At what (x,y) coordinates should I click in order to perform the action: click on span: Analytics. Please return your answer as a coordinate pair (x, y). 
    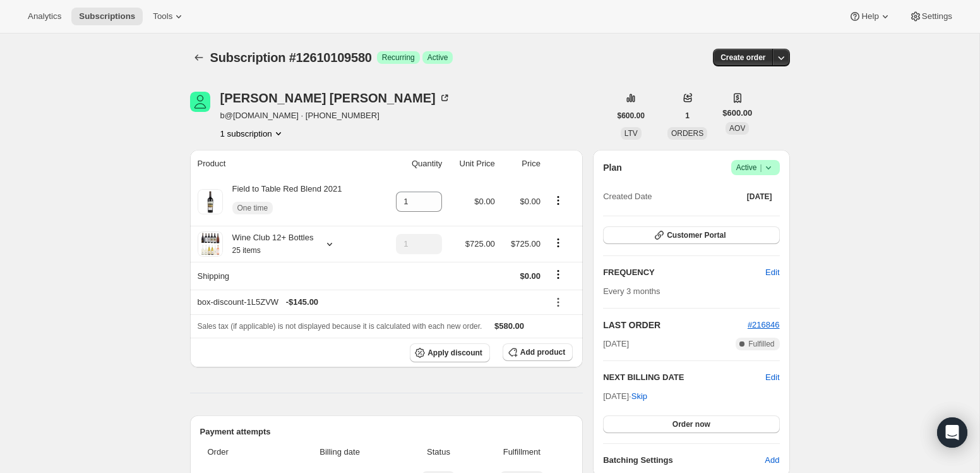
    Looking at the image, I should click on (44, 16).